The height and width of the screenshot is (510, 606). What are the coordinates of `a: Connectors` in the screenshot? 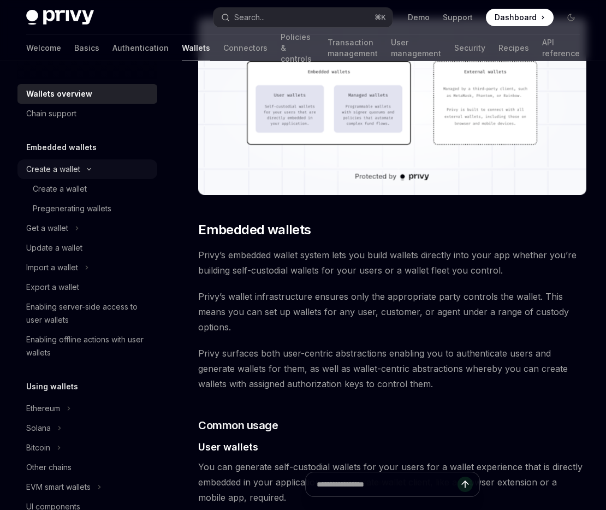 It's located at (245, 48).